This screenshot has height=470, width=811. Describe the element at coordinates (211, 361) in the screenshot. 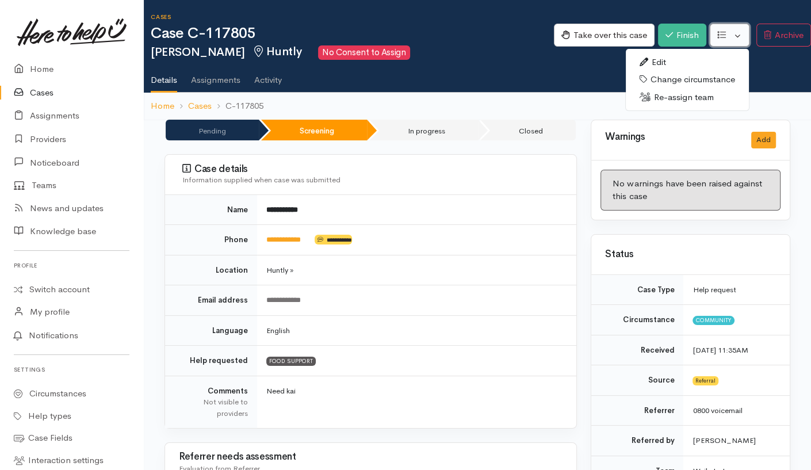

I see `td: Help requested` at that location.